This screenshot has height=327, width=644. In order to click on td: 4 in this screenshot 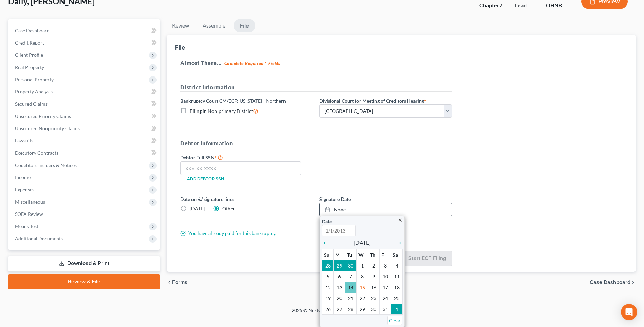, I will do `click(397, 266)`.